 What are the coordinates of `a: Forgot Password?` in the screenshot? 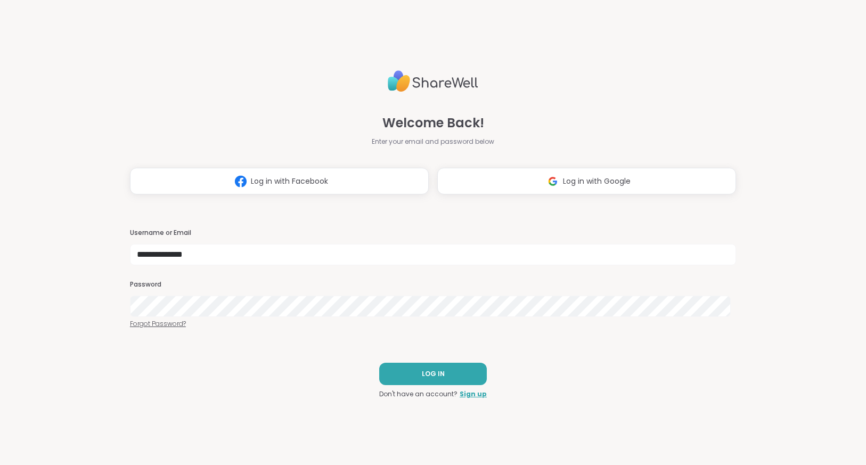 It's located at (433, 324).